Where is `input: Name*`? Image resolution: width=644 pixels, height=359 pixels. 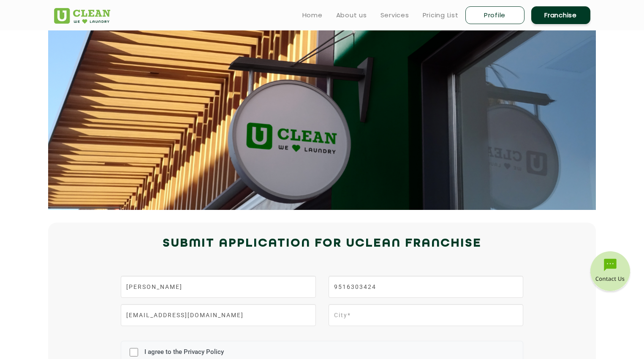
input: Name* is located at coordinates (218, 286).